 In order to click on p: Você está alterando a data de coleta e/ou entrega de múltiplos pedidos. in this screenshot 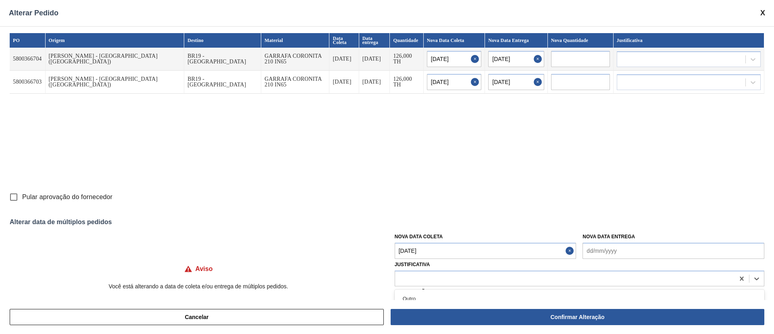, I will do `click(198, 286)`.